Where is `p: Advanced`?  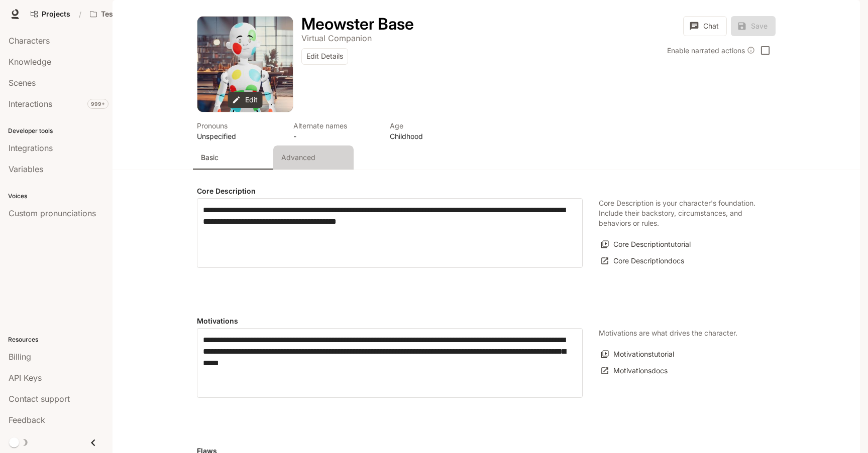 p: Advanced is located at coordinates (298, 158).